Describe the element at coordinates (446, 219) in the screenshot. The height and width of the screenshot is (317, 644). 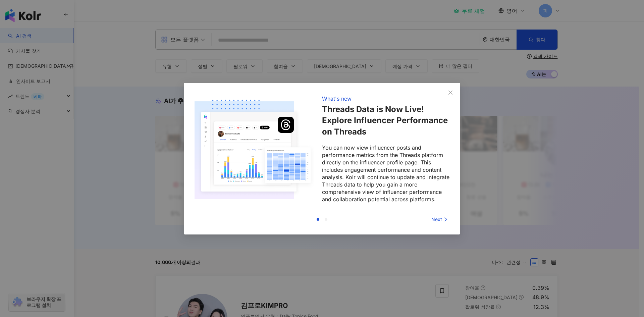
I see `span: right` at that location.